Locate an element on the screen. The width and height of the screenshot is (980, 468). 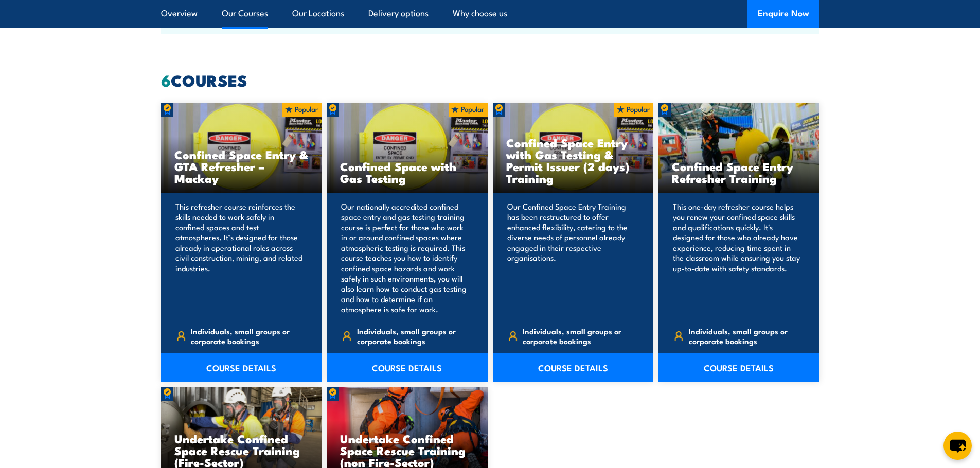
h3: Confined Space Entry & GTA Refresher – Mackay is located at coordinates (241, 166).